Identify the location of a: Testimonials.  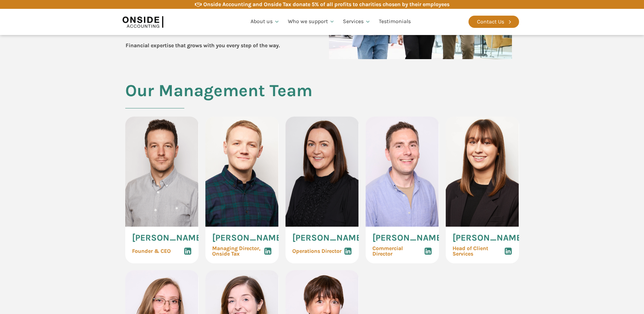
(395, 22).